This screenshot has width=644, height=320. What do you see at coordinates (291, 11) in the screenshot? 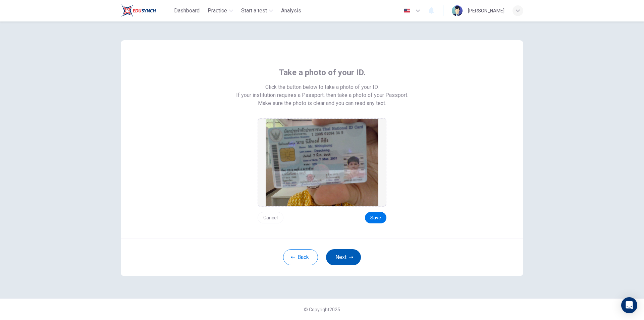
I see `a: Analysis` at bounding box center [291, 11].